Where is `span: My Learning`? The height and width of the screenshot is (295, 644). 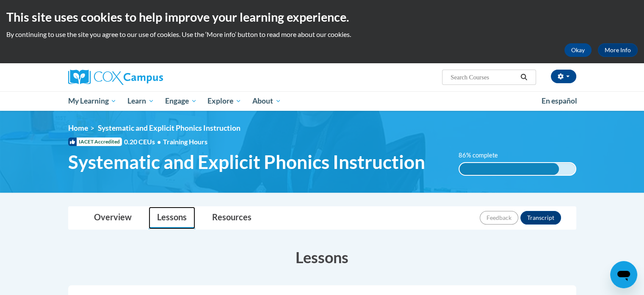
span: My Learning is located at coordinates (92, 101).